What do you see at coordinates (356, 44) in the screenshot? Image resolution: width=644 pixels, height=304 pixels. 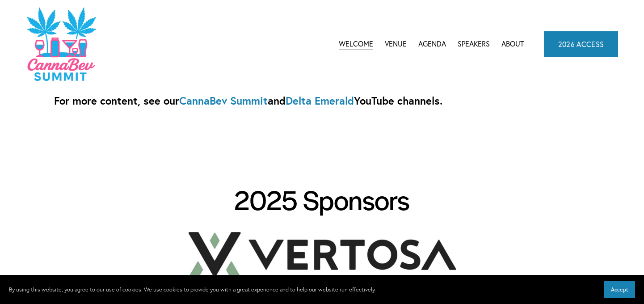 I see `a: Welcome` at bounding box center [356, 44].